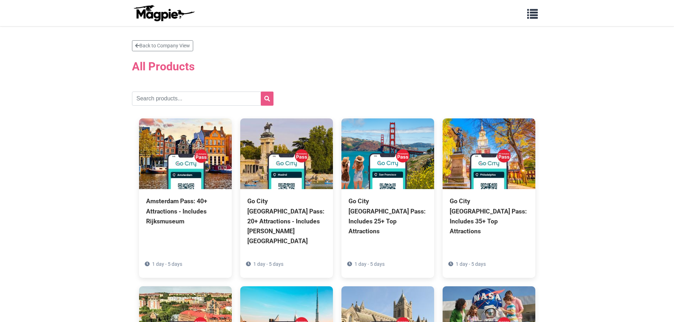  I want to click on img: Go City Madrid Pass: 20+ Attractions - Includes Prado Museum, so click(287, 154).